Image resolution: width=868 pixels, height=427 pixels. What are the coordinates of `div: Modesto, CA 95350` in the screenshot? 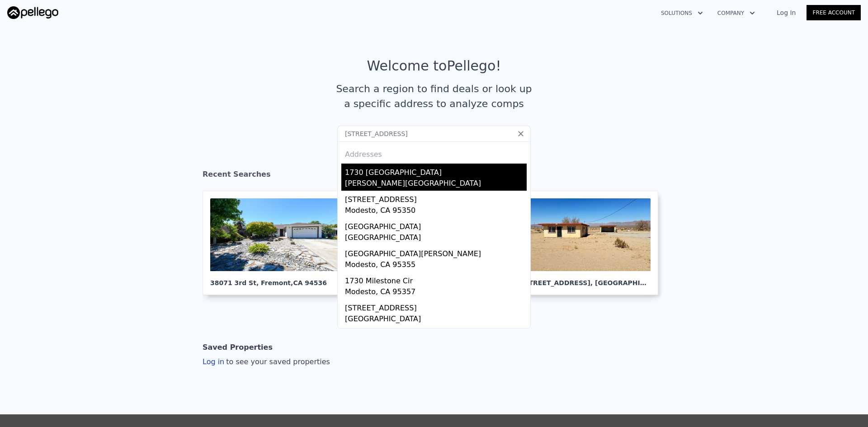 It's located at (436, 211).